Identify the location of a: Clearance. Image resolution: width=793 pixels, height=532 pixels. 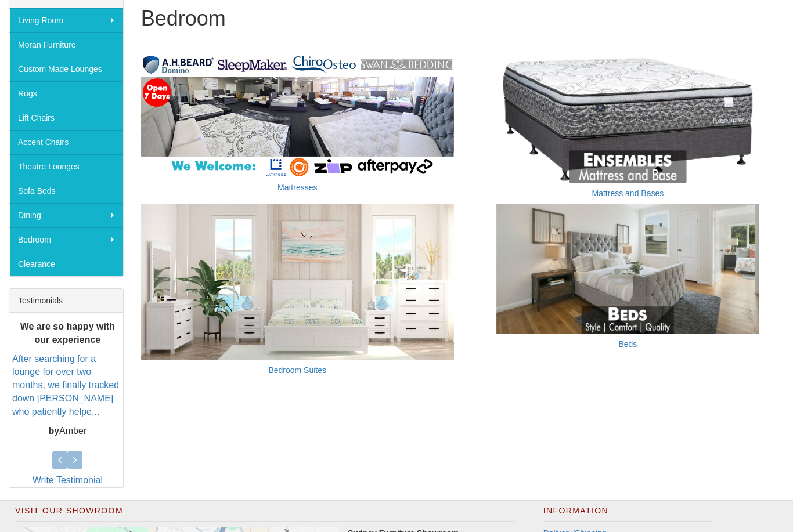
(66, 264).